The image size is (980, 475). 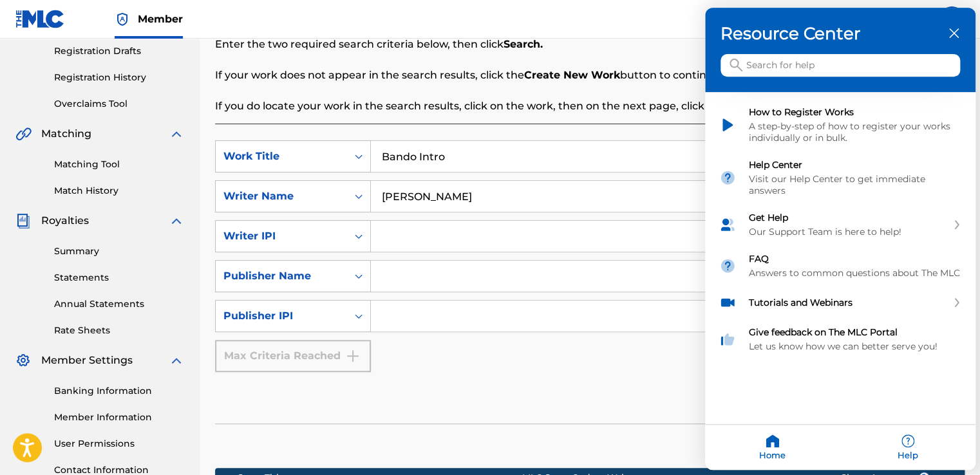 What do you see at coordinates (856, 274) in the screenshot?
I see `div: Answers to common questions about The MLC` at bounding box center [856, 274].